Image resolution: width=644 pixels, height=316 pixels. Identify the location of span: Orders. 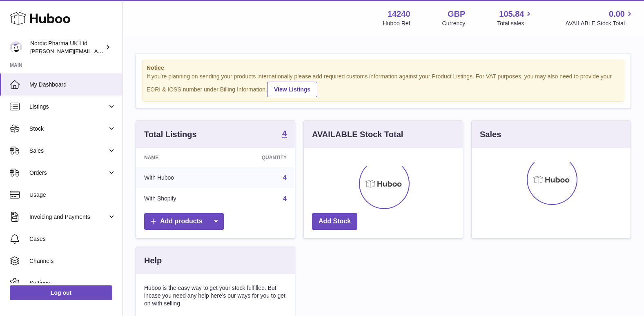
(68, 173).